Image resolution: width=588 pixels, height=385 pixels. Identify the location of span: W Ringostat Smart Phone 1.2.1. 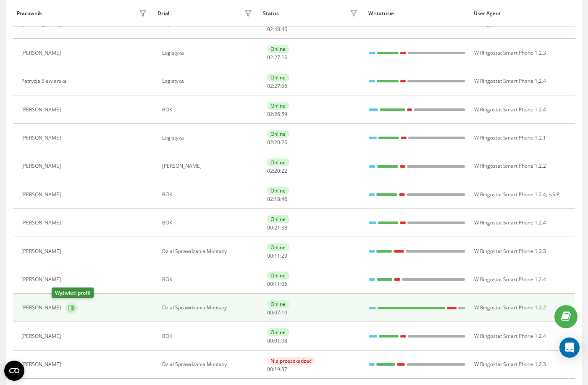
(510, 137).